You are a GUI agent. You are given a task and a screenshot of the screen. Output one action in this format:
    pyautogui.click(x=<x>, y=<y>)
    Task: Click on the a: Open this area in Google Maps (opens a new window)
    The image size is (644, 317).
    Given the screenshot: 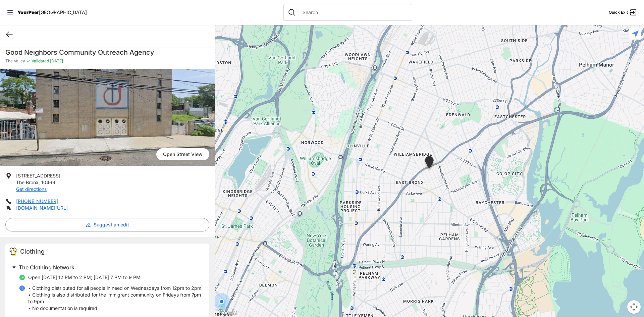 What is the action you would take?
    pyautogui.click(x=227, y=313)
    